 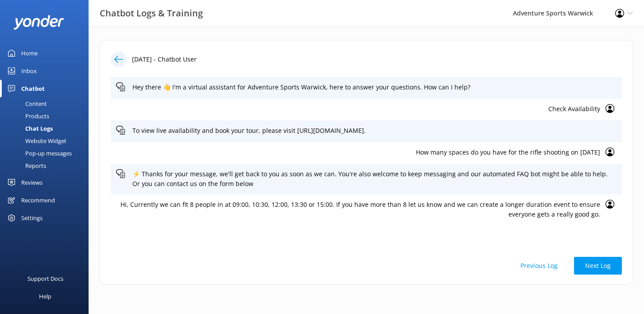 I want to click on img: yonder-white-logo.png, so click(x=39, y=22).